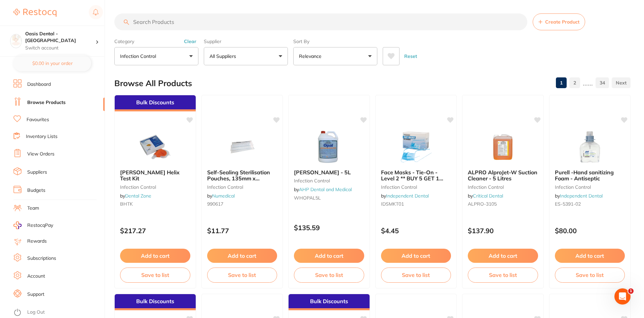  What do you see at coordinates (392, 204) in the screenshot?
I see `span: IDSMKT01` at bounding box center [392, 204].